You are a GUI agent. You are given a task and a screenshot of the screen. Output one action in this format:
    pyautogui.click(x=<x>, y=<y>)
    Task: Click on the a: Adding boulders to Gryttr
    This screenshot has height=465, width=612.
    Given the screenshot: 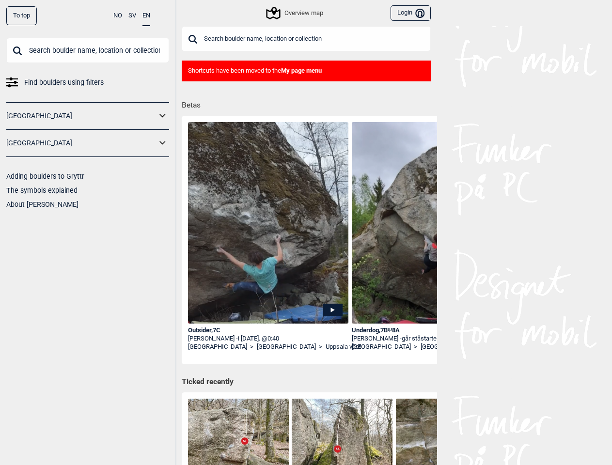 What is the action you would take?
    pyautogui.click(x=45, y=176)
    